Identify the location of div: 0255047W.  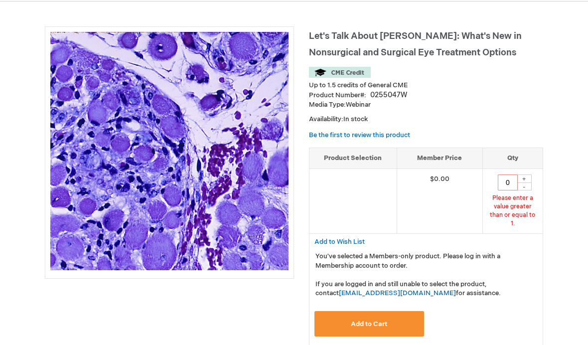
(388, 95).